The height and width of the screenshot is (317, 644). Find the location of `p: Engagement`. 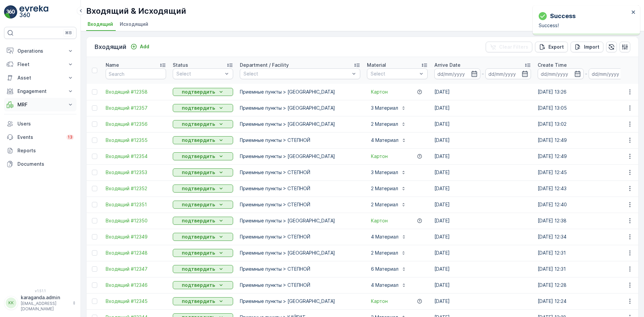

p: Engagement is located at coordinates (40, 91).